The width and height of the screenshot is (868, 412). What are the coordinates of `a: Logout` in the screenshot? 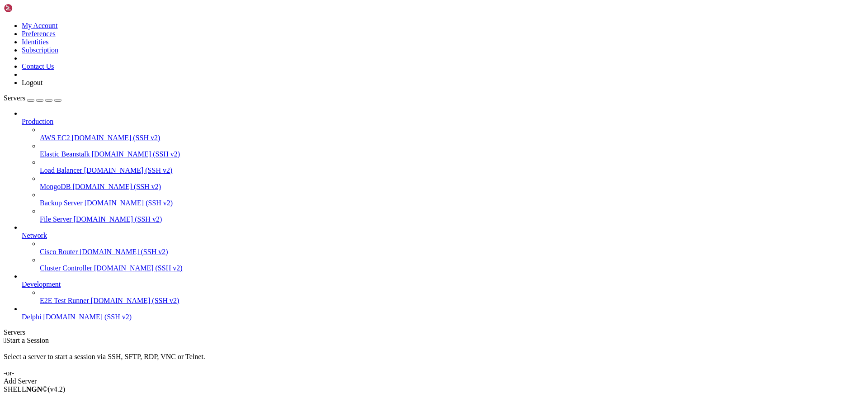 It's located at (32, 83).